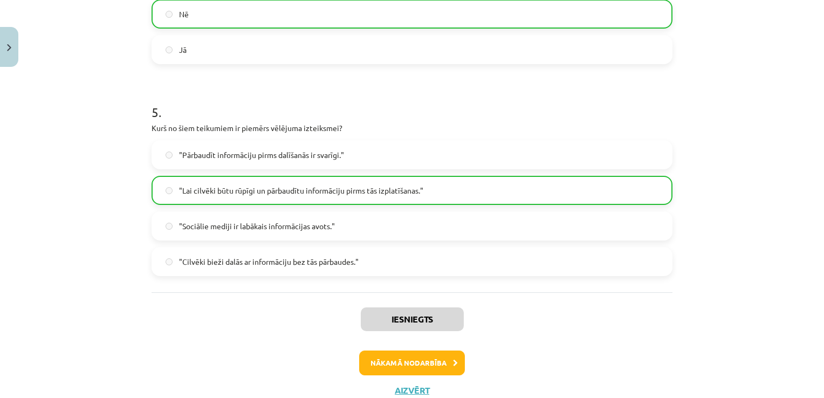  I want to click on h1: 5 ., so click(412, 102).